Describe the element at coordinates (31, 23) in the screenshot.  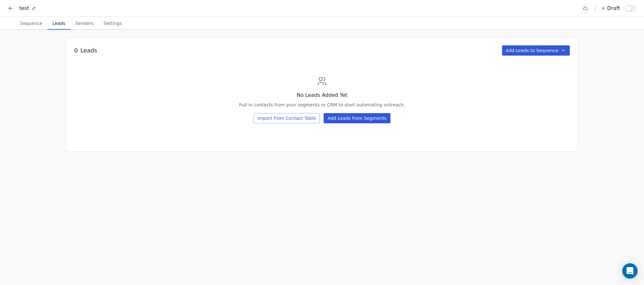
I see `span: Sequence` at that location.